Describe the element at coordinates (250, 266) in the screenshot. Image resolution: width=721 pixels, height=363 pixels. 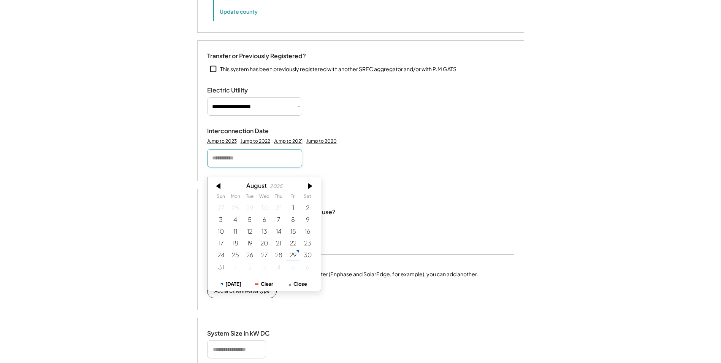
I see `div: 9/02/2025` at that location.